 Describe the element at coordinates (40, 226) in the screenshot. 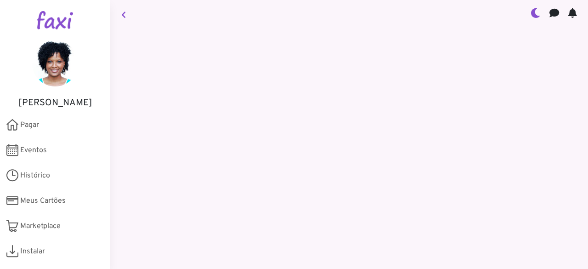

I see `span: Marketplace` at that location.